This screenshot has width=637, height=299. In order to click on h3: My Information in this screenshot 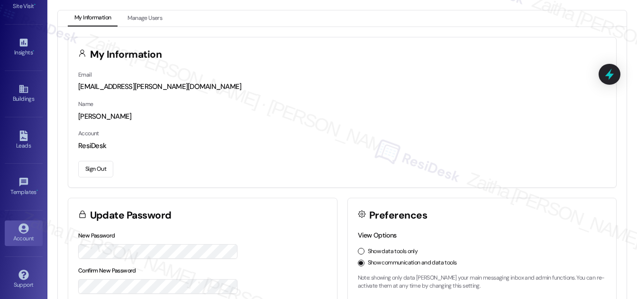, I will do `click(126, 54)`.